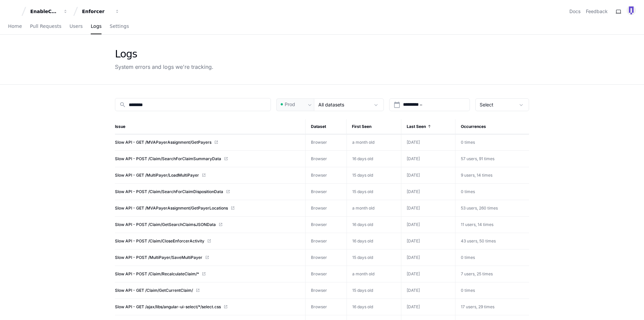 The width and height of the screenshot is (644, 320). I want to click on span: 43 users, 50 times, so click(478, 241).